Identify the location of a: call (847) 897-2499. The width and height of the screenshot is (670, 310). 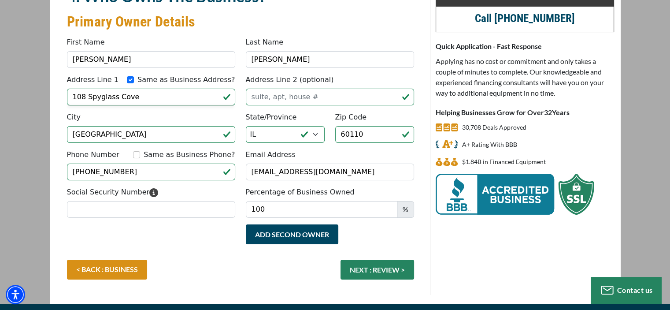
(525, 18).